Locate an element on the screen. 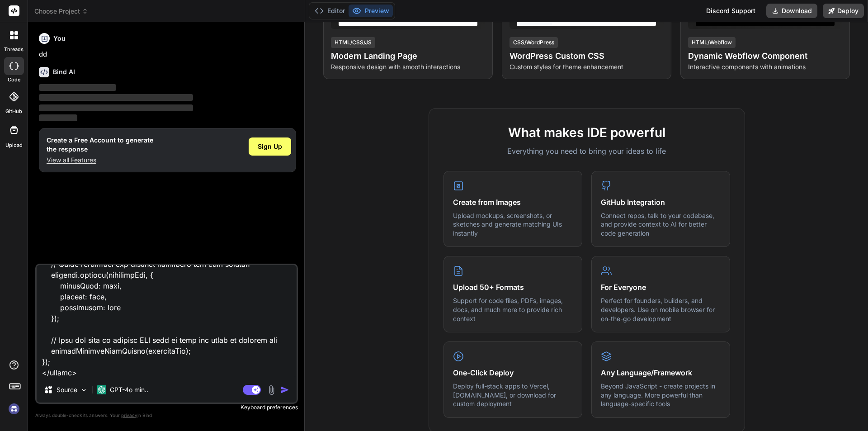  img: attachment is located at coordinates (271, 390).